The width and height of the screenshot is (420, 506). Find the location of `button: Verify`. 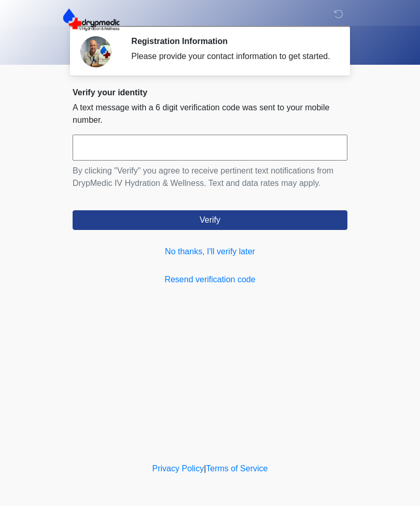

button: Verify is located at coordinates (210, 220).